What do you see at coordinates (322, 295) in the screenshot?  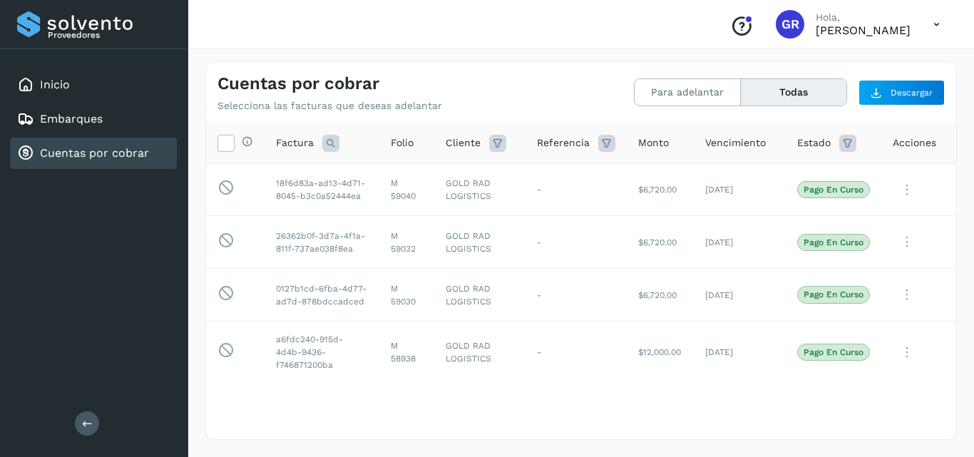 I see `td: 0127b1cd-6fba-4d77-ad7d-878bdccadced` at bounding box center [322, 295].